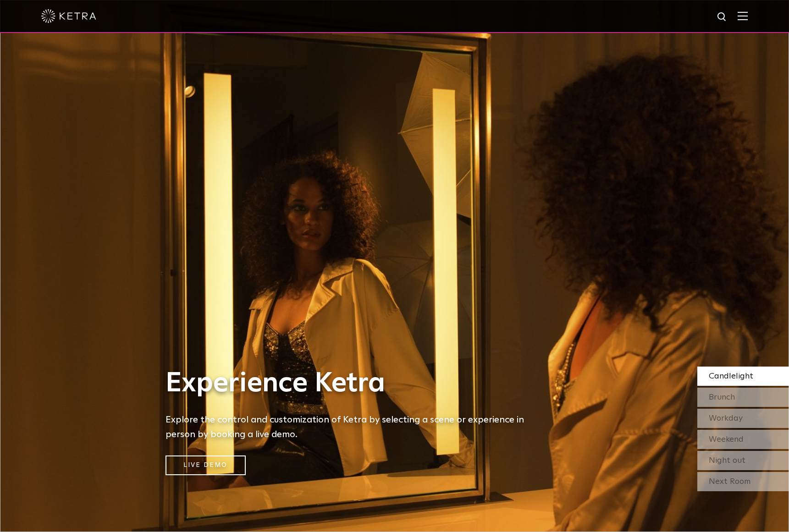 This screenshot has height=532, width=789. What do you see at coordinates (722, 397) in the screenshot?
I see `span: Brunch` at bounding box center [722, 397].